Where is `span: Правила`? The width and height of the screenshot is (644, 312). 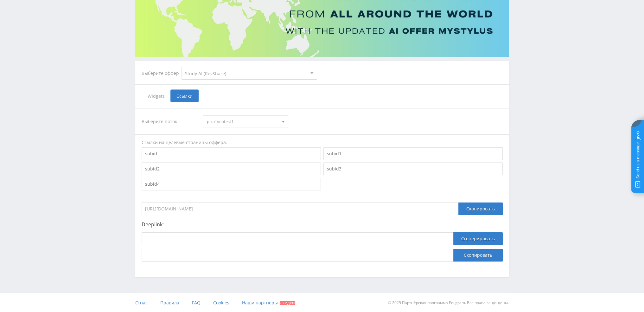
span: Правила is located at coordinates (170, 303).